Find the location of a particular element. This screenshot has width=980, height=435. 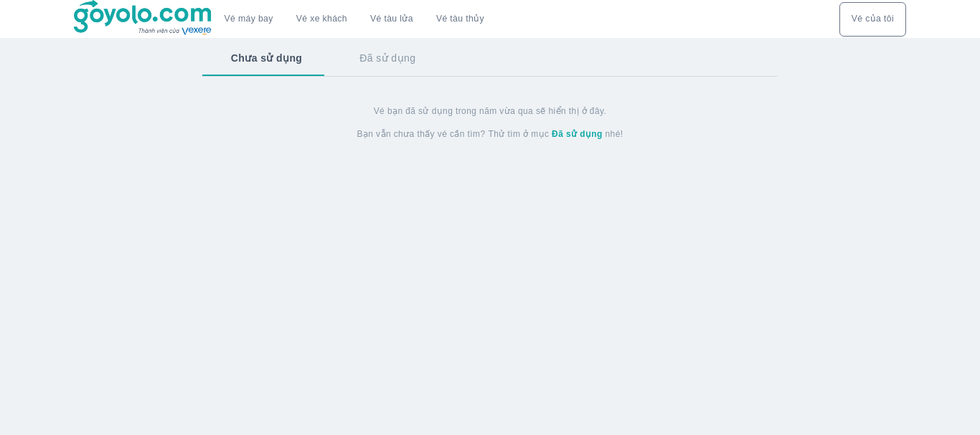

span: Thử tìm ở mục nhé! is located at coordinates (556, 134).